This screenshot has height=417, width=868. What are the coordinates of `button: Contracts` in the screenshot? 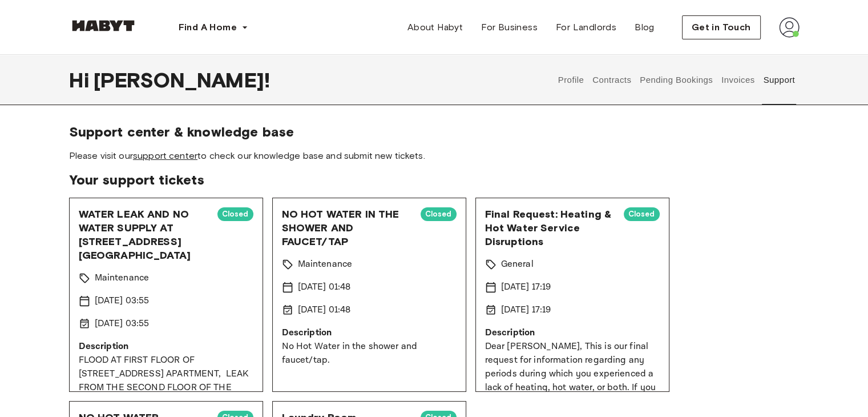 It's located at (612, 80).